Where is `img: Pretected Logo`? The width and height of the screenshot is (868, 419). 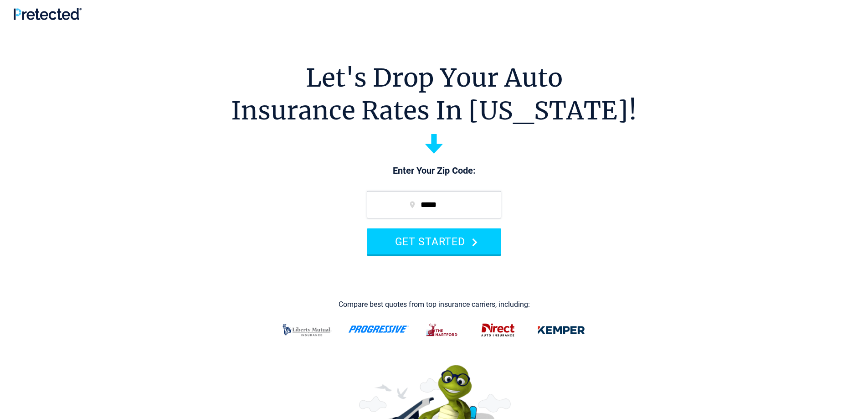 img: Pretected Logo is located at coordinates (47, 14).